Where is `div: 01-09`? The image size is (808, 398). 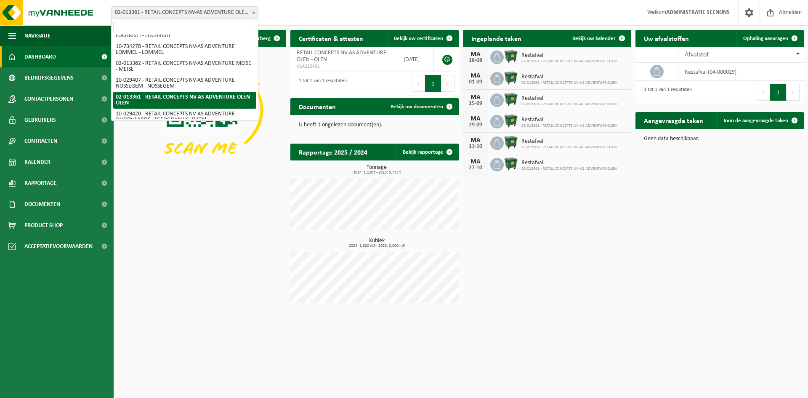
div: 01-09 is located at coordinates (475, 82).